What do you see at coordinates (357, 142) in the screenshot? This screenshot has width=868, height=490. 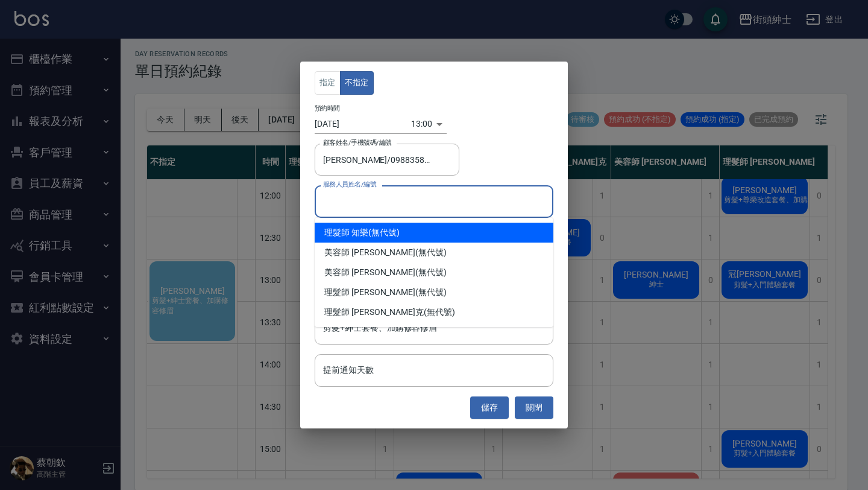 I see `label: 顧客姓名/手機號碼/編號` at bounding box center [357, 142].